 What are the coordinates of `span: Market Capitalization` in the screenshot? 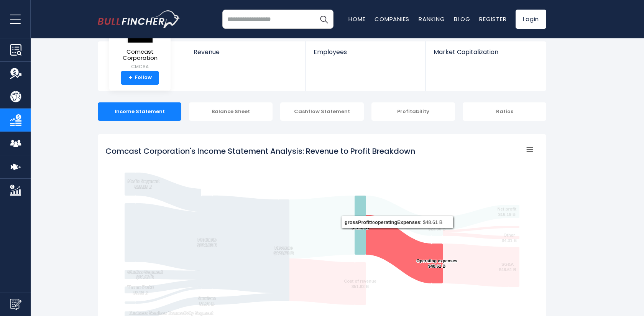 It's located at (486, 52).